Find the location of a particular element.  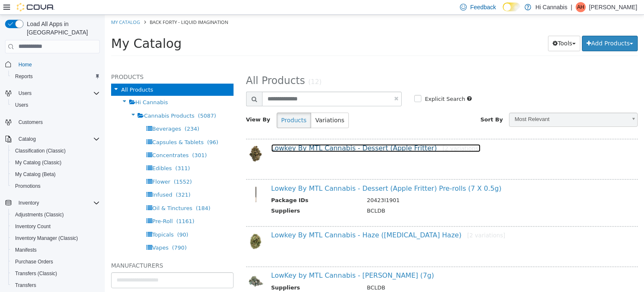

span: Most Relevant is located at coordinates (463, 105).